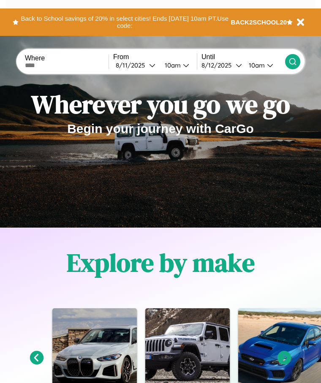  What do you see at coordinates (218, 65) in the screenshot?
I see `div: 8 / 12 / 2025` at bounding box center [218, 65].